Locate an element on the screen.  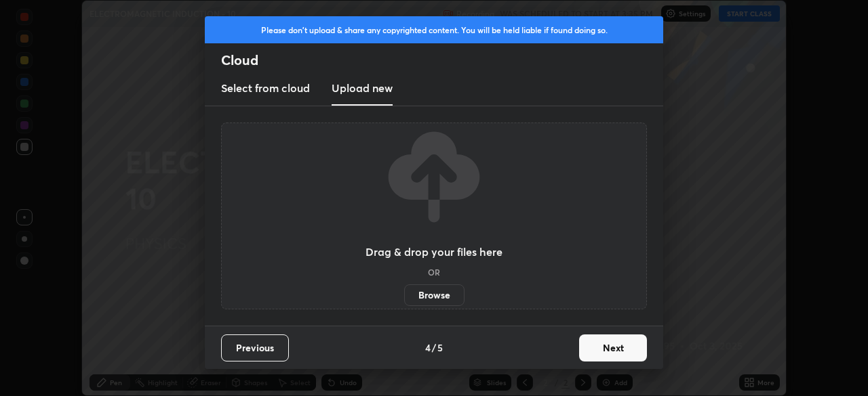
h3: Drag & drop your files here is located at coordinates (434, 252).